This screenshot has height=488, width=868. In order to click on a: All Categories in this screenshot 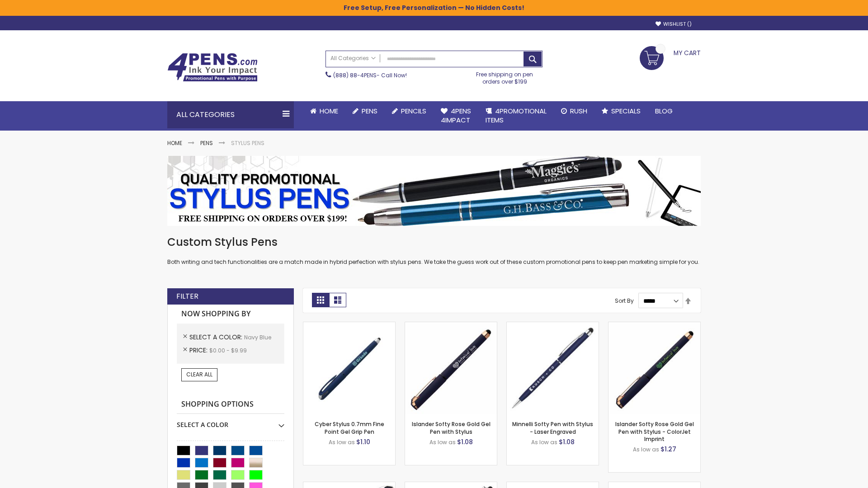, I will do `click(353, 58)`.